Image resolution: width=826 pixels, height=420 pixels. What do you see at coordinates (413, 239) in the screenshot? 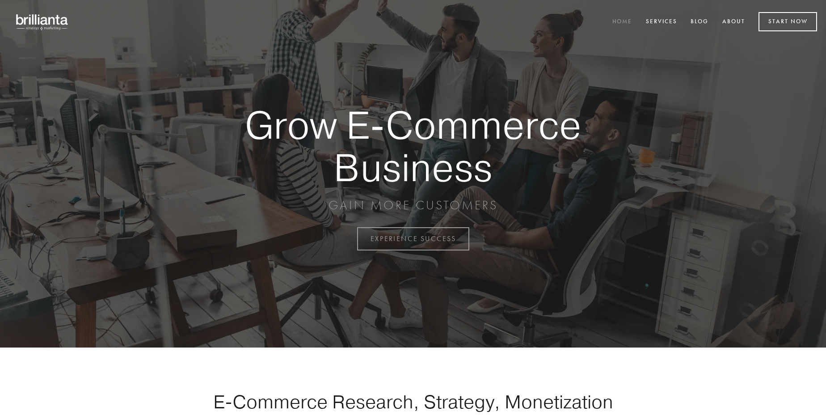
I see `a: EXPERIENCE SUCCESS` at bounding box center [413, 239].